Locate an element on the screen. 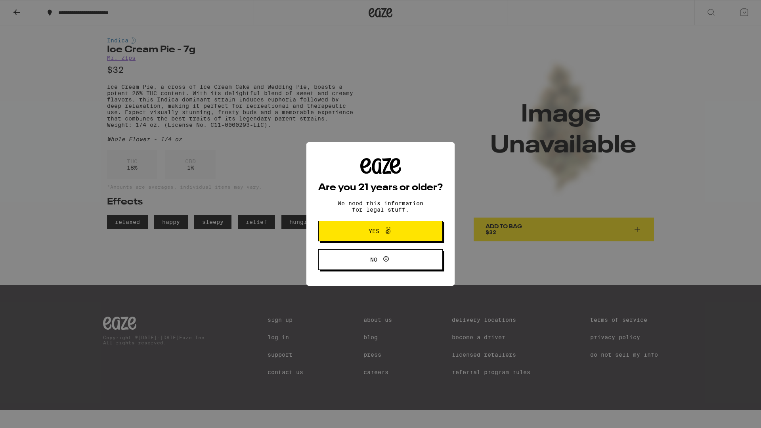 Image resolution: width=761 pixels, height=428 pixels. span: No is located at coordinates (374, 260).